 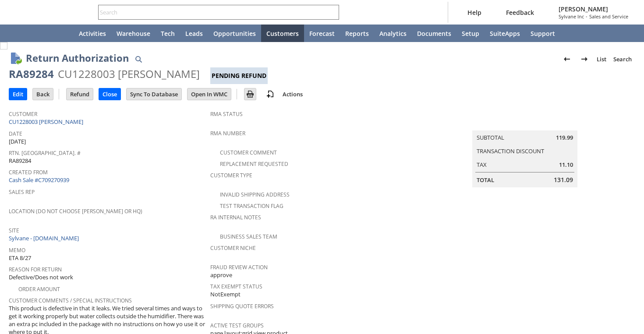 I want to click on a: Subtotal, so click(x=491, y=138).